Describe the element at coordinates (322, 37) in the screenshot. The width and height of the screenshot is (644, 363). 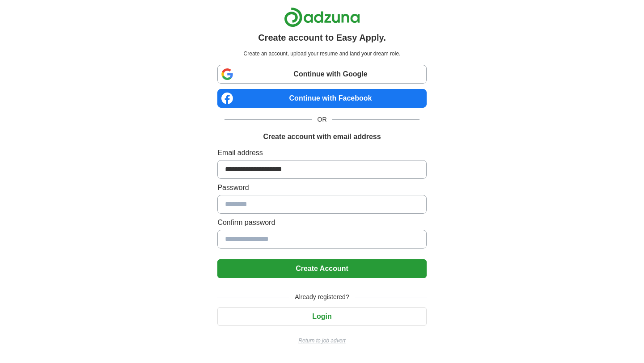
I see `h1: Create account to Easy Apply.` at that location.